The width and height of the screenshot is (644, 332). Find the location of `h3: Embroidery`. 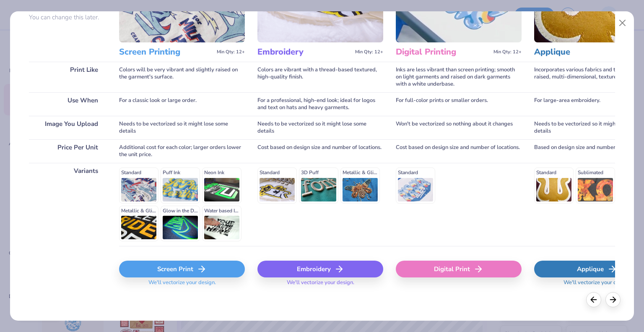

h3: Embroidery is located at coordinates (305, 52).